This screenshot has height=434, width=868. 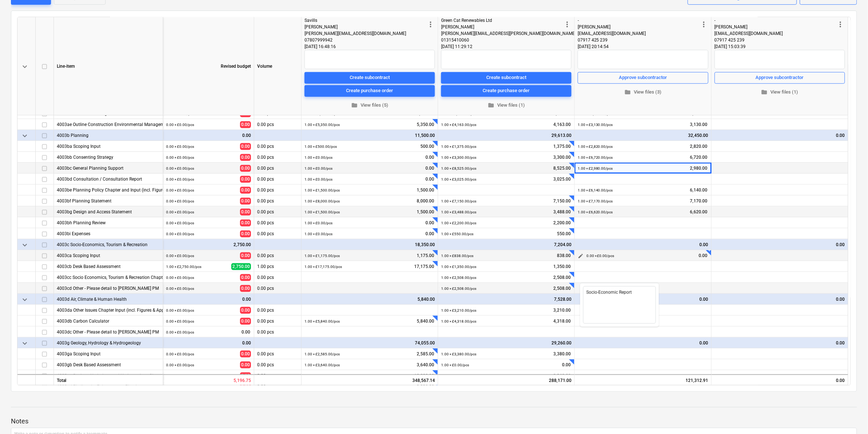 What do you see at coordinates (459, 201) in the screenshot?
I see `small: 1.00 × £7,150.00 / pcs` at bounding box center [459, 201].